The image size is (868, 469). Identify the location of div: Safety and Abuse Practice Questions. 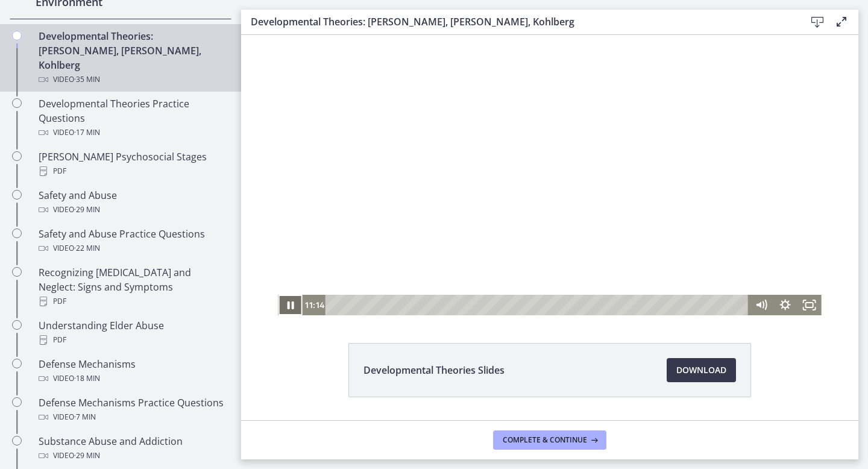
(133, 241).